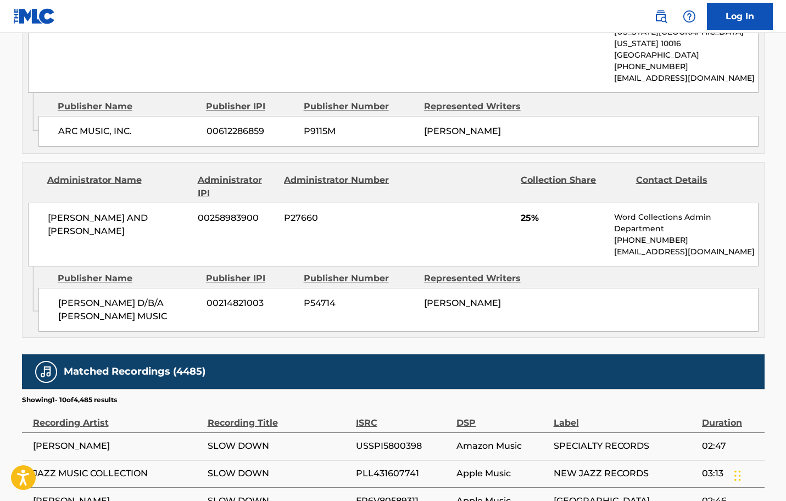 The width and height of the screenshot is (786, 501). I want to click on img: help, so click(689, 16).